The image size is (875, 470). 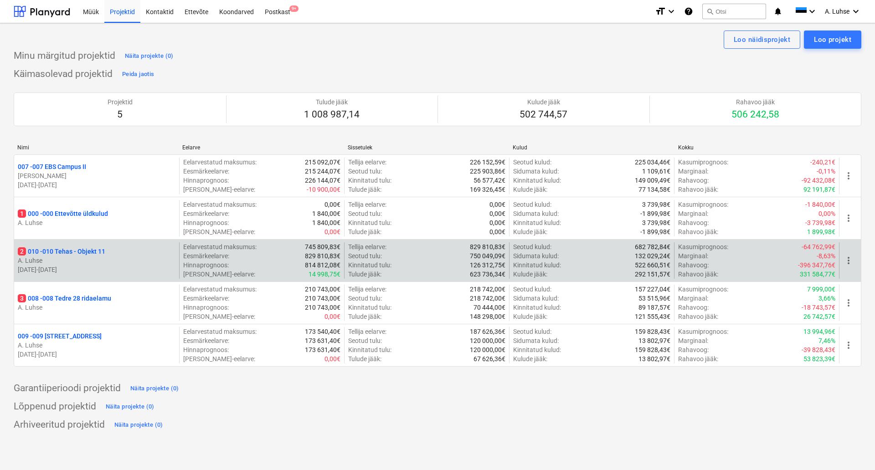 What do you see at coordinates (821, 232) in the screenshot?
I see `p: 1 899,98€` at bounding box center [821, 232].